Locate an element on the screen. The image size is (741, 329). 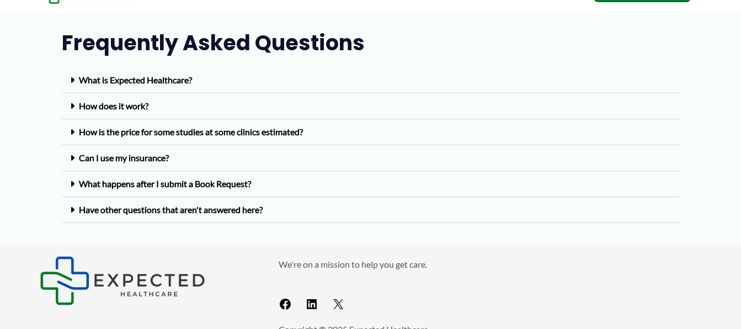
a: Have other questions that aren't answered here? is located at coordinates (171, 209).